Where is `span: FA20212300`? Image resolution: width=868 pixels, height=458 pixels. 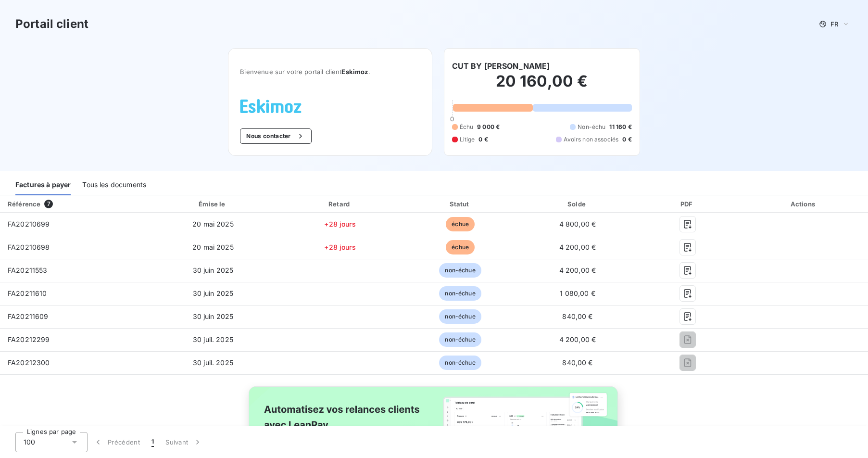 span: FA20212300 is located at coordinates (29, 363).